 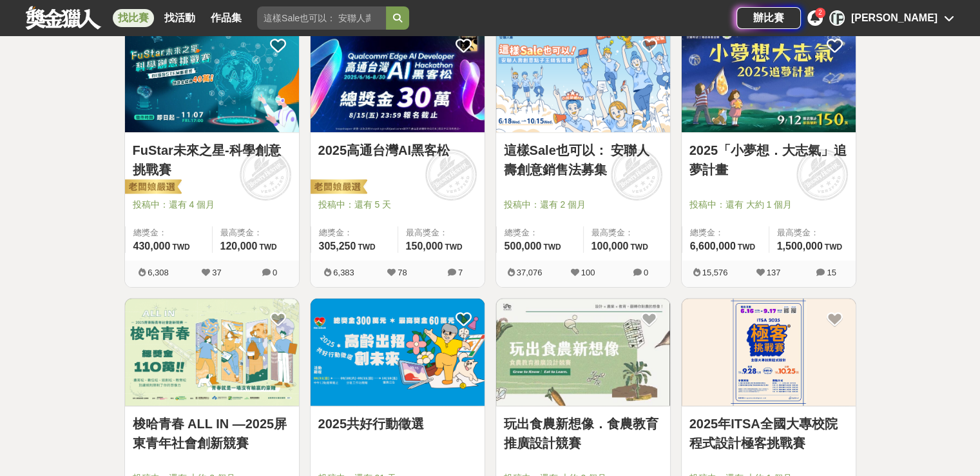 What do you see at coordinates (343, 272) in the screenshot?
I see `span: 6,383` at bounding box center [343, 272].